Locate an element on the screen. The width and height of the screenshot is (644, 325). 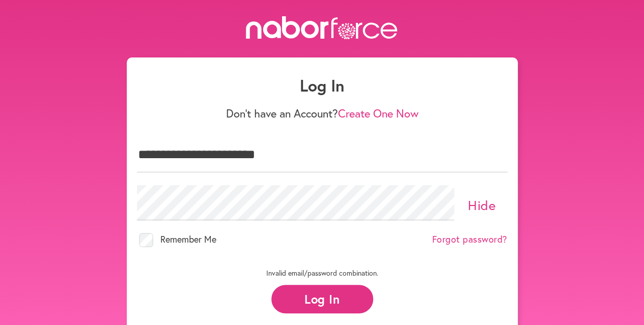
p: Invalid email/password combination. is located at coordinates (322, 272).